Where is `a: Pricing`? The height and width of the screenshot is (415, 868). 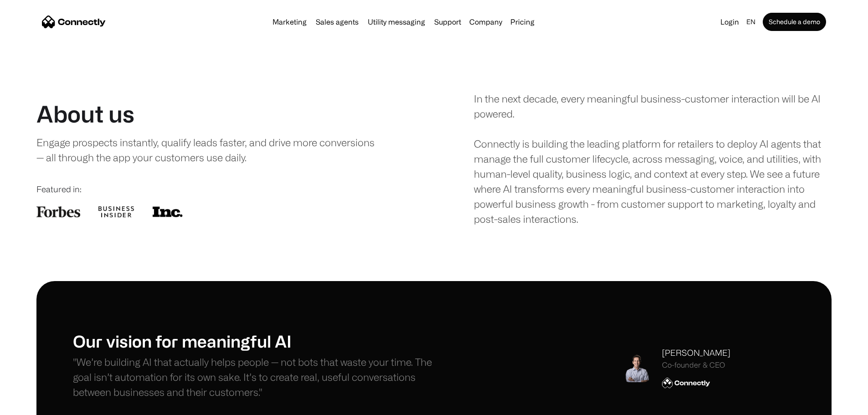 a: Pricing is located at coordinates (522, 22).